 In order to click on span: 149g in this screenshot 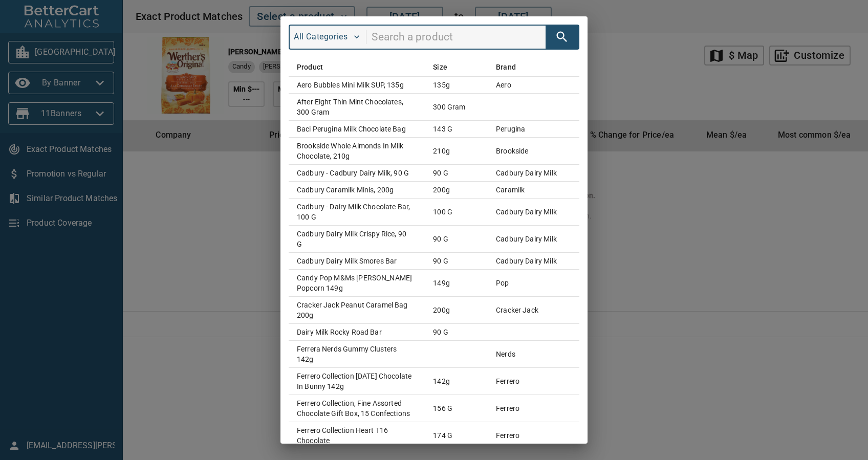, I will do `click(441, 283)`.